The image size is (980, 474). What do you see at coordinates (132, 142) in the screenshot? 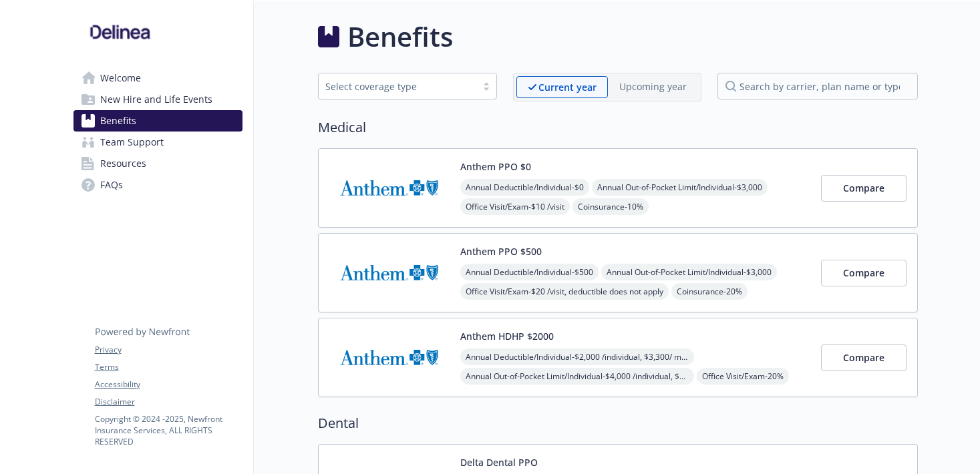
I see `span: Team Support` at bounding box center [132, 142].